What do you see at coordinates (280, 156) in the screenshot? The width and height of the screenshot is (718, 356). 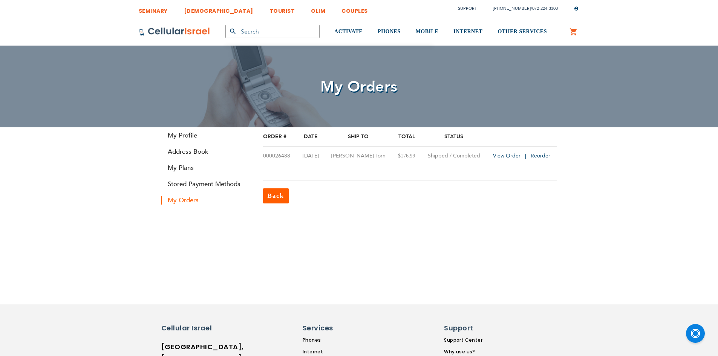 I see `td: 000026488` at bounding box center [280, 156].